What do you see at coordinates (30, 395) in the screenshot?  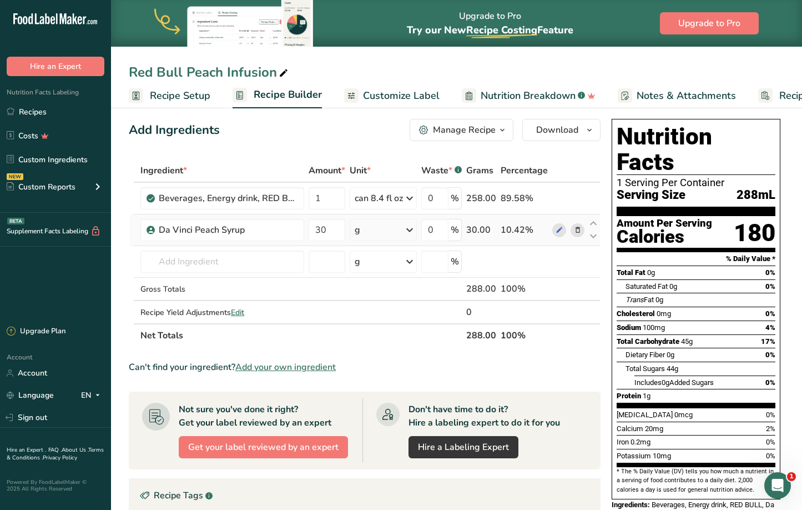 I see `a: Language` at bounding box center [30, 395].